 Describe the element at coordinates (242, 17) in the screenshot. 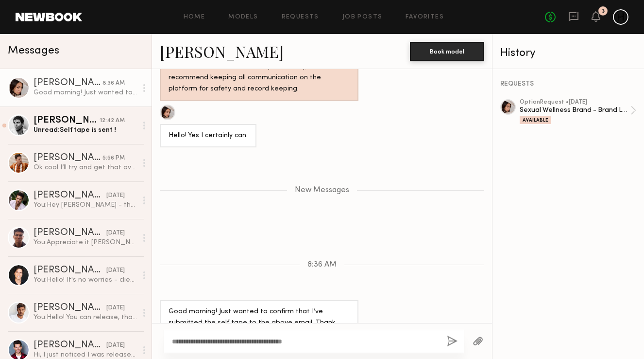

I see `a: Models` at that location.